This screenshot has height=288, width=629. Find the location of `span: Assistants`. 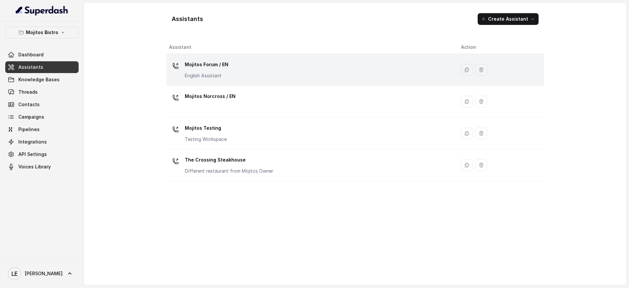

span: Assistants is located at coordinates (31, 67).